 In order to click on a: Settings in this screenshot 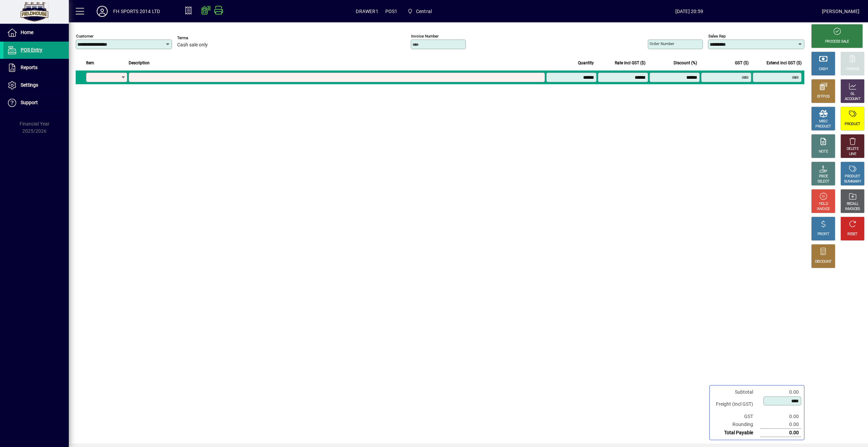, I will do `click(36, 85)`.